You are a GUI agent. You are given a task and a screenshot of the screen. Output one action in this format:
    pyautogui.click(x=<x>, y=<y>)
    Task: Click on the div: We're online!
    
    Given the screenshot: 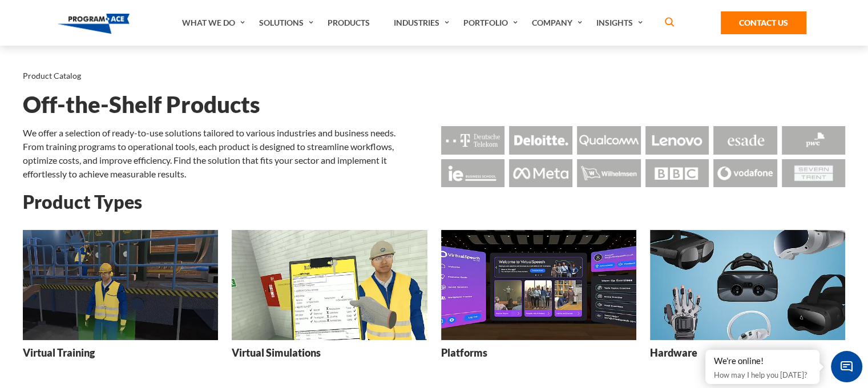 What is the action you would take?
    pyautogui.click(x=762, y=362)
    